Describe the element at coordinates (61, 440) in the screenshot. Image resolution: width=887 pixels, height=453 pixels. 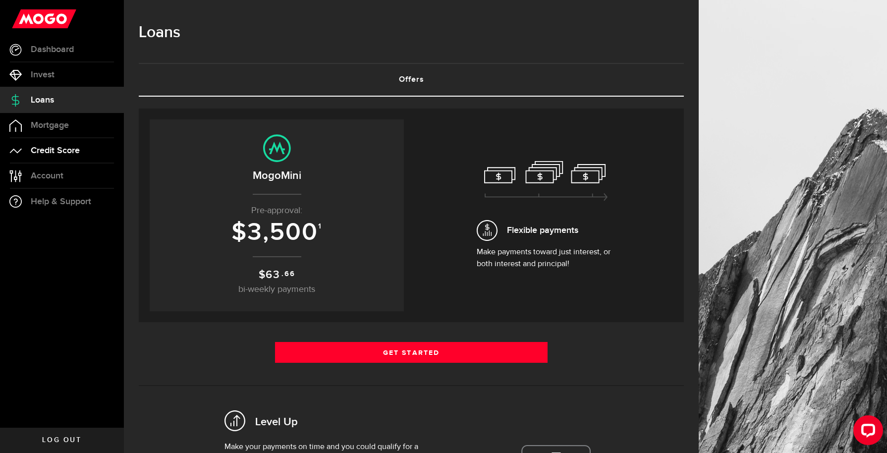
I see `span: Log out` at that location.